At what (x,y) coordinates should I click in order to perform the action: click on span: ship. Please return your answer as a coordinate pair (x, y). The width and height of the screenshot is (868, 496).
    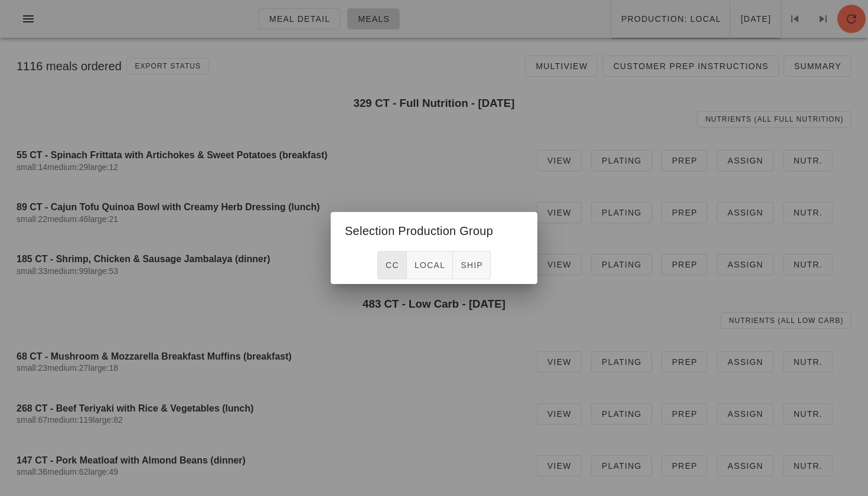
    Looking at the image, I should click on (472, 265).